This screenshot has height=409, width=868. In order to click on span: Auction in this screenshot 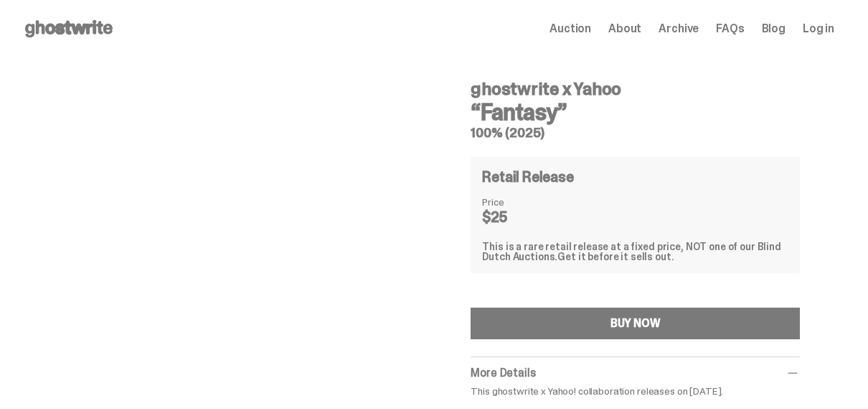, I will do `click(570, 29)`.